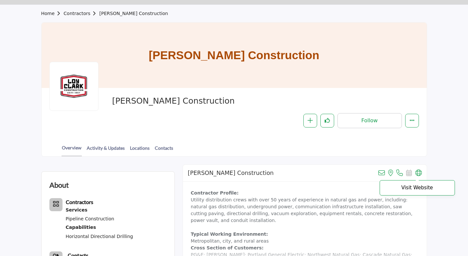  Describe the element at coordinates (79, 202) in the screenshot. I see `b: Contractors` at that location.